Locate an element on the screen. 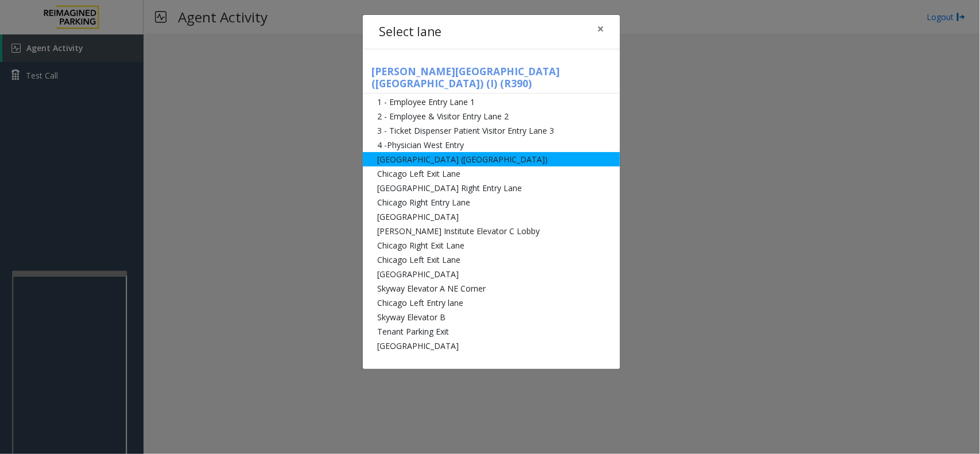 The height and width of the screenshot is (454, 980). li: Skyway Elevator B is located at coordinates (491, 317).